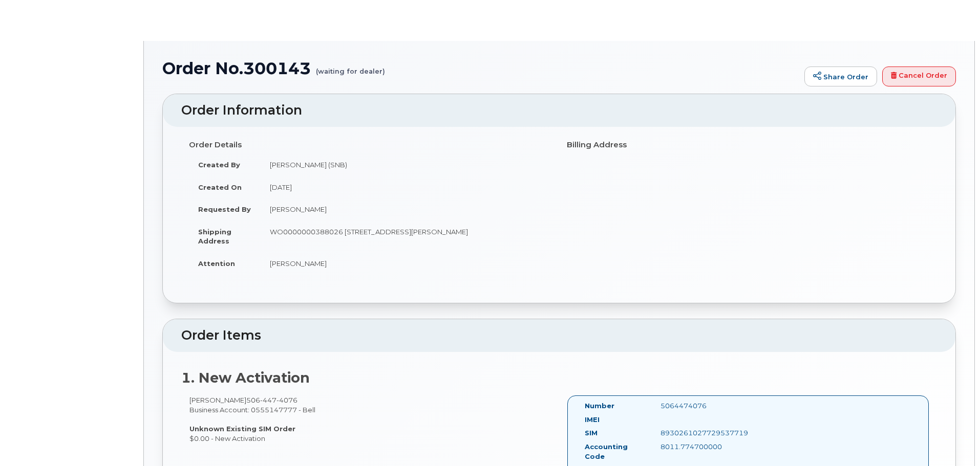 The width and height of the screenshot is (980, 466). I want to click on label: IMEI, so click(592, 419).